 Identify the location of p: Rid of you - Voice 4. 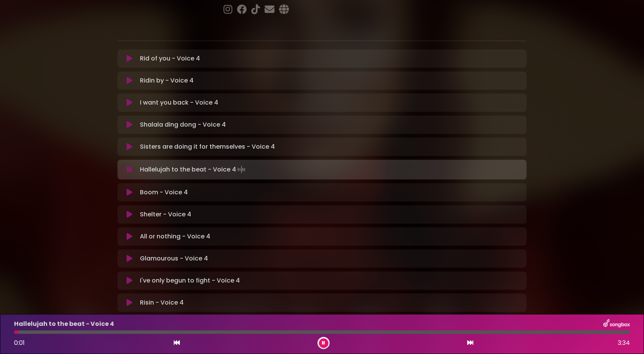
(170, 59).